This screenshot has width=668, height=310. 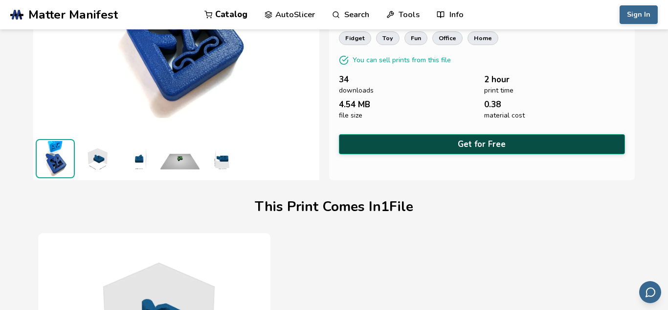 I want to click on h1: This Print Comes In 1 File, so click(x=334, y=206).